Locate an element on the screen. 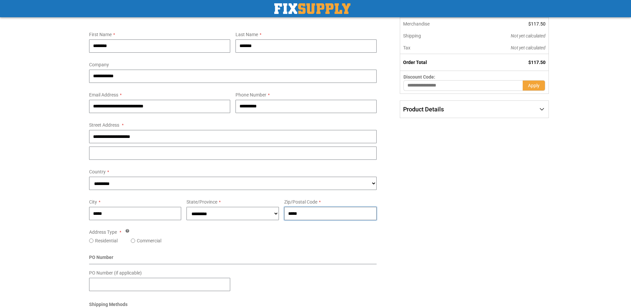  a: store logo is located at coordinates (312, 9).